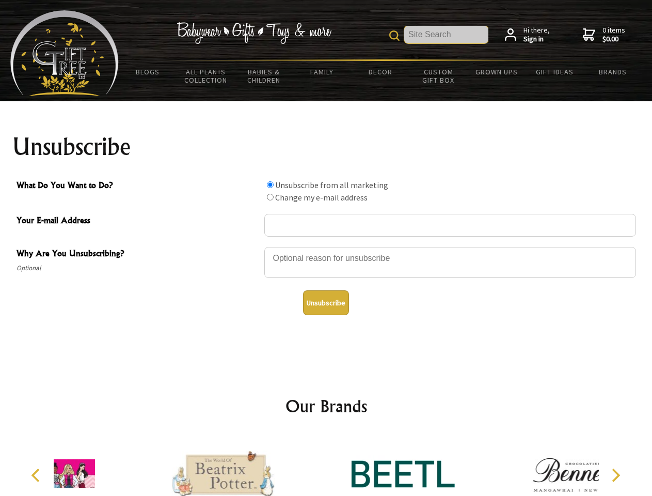 The height and width of the screenshot is (496, 652). Describe the element at coordinates (394, 36) in the screenshot. I see `img: product search` at that location.